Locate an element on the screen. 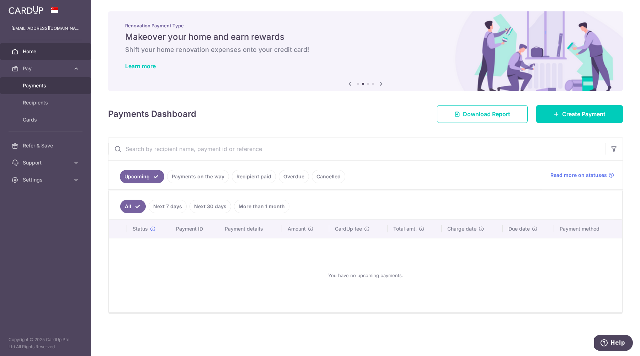 The height and width of the screenshot is (356, 640). a: Upcoming is located at coordinates (142, 177).